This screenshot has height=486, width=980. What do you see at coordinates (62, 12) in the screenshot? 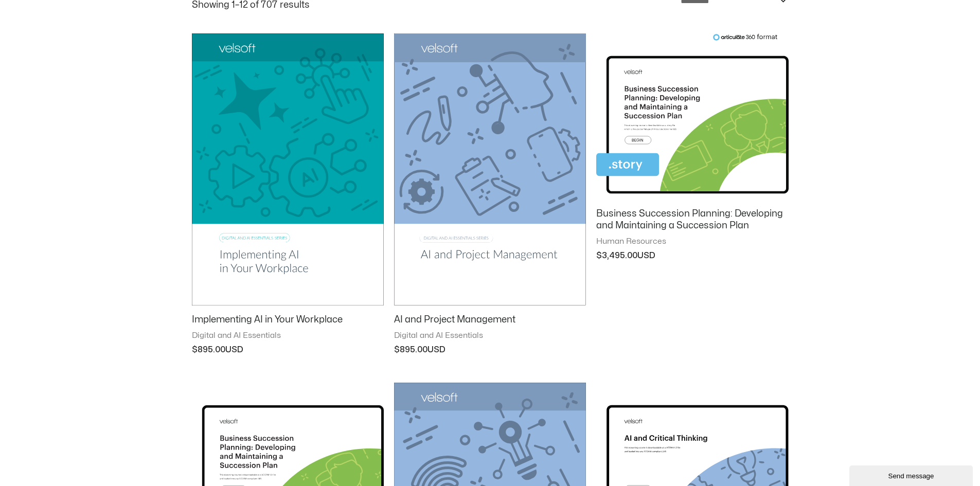
I see `div: Send message` at bounding box center [62, 12].